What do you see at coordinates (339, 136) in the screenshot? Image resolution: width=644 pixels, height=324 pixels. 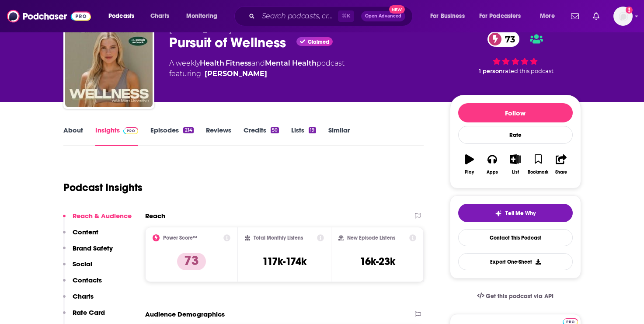 I see `a: Similar` at bounding box center [339, 136].